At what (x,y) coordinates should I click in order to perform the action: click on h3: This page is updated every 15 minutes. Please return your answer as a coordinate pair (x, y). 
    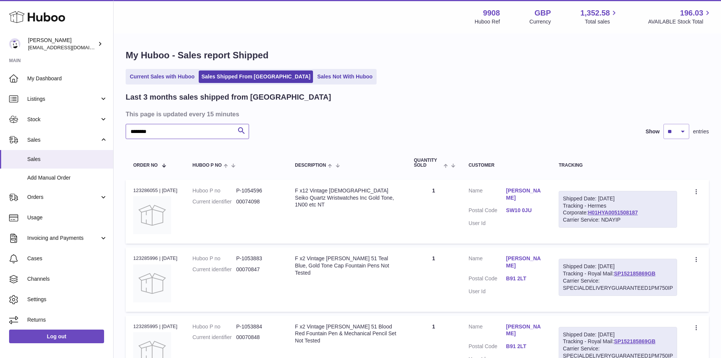
    Looking at the image, I should click on (416, 114).